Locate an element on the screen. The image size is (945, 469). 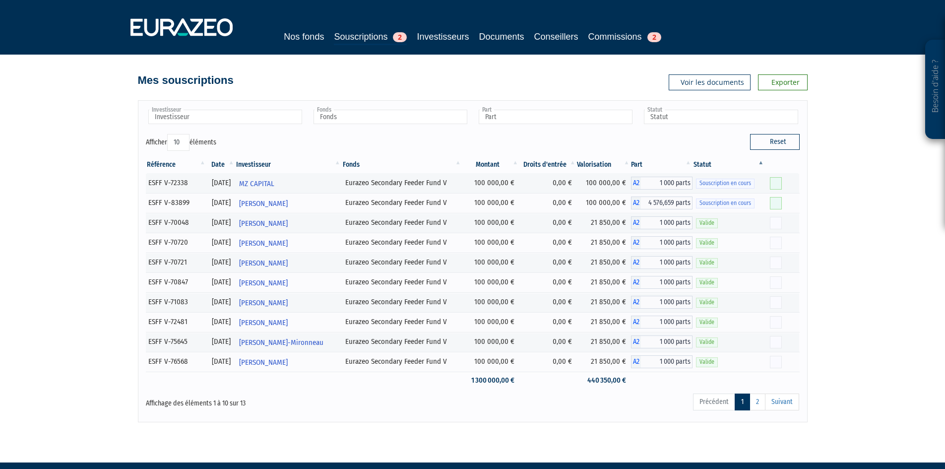
p: Besoin d'aide ? is located at coordinates (935, 90).